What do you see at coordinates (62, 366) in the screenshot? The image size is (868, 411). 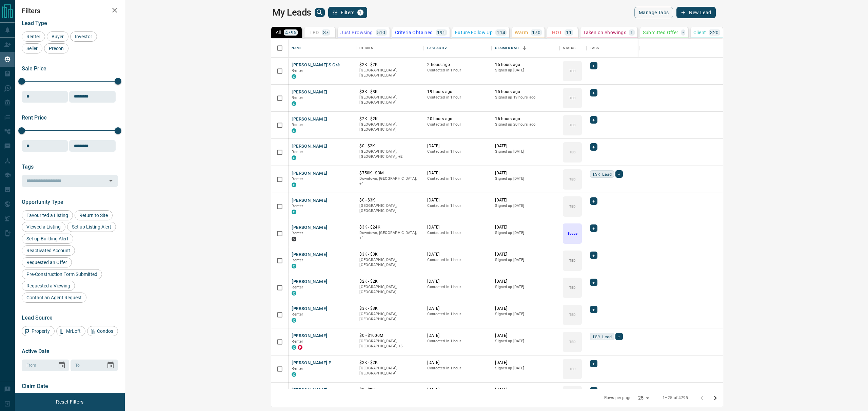 I see `button: Choose date` at bounding box center [62, 366].